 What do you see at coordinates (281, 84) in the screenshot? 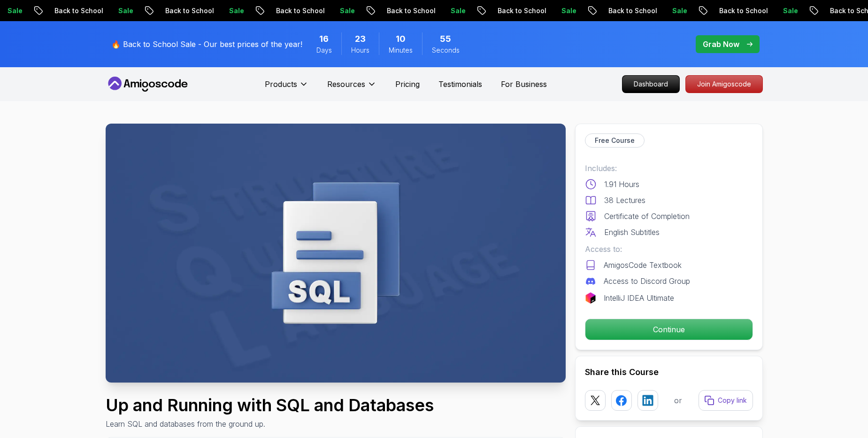
I see `p: Products` at bounding box center [281, 84].